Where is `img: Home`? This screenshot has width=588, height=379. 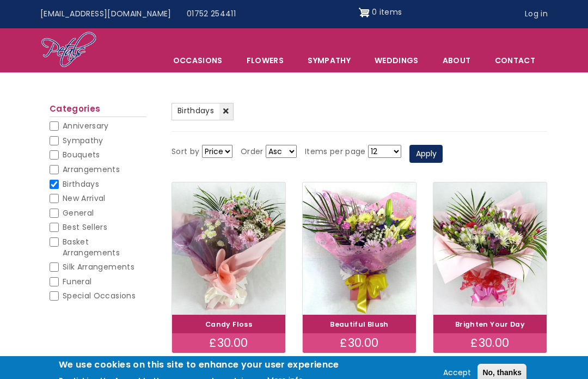 img: Home is located at coordinates (69, 50).